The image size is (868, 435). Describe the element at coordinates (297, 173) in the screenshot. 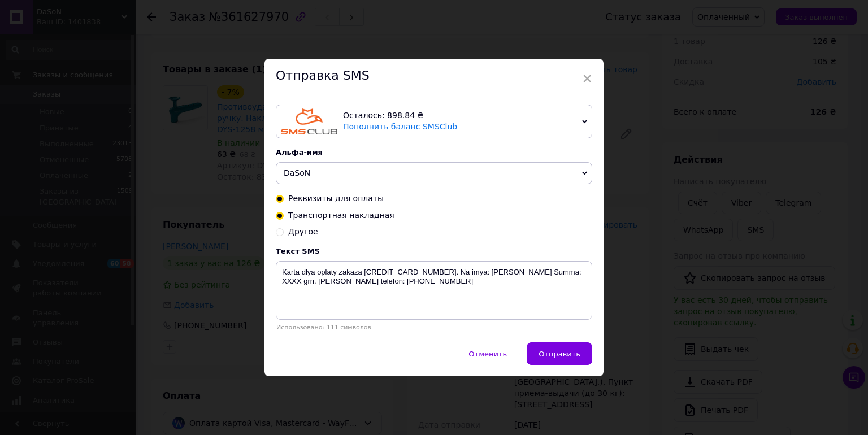

I see `span: DaSoN` at that location.